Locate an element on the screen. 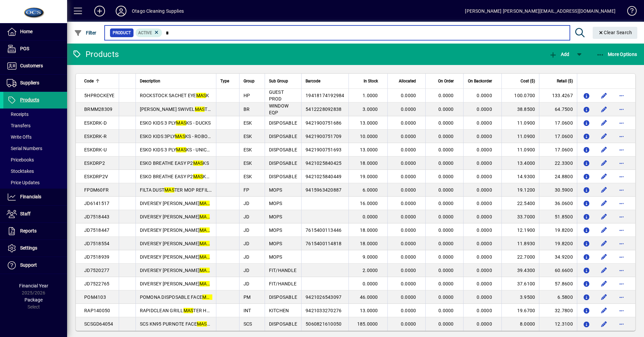  span: Serial Numbers is located at coordinates (25, 148).